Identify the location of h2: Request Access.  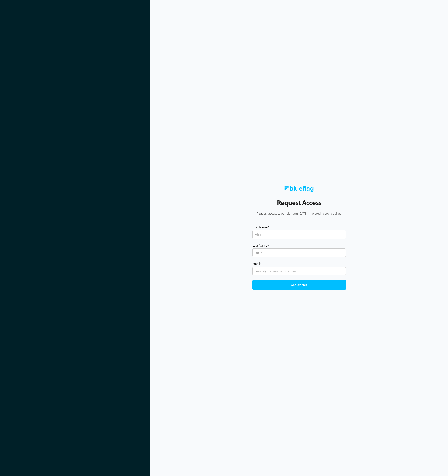
(299, 204).